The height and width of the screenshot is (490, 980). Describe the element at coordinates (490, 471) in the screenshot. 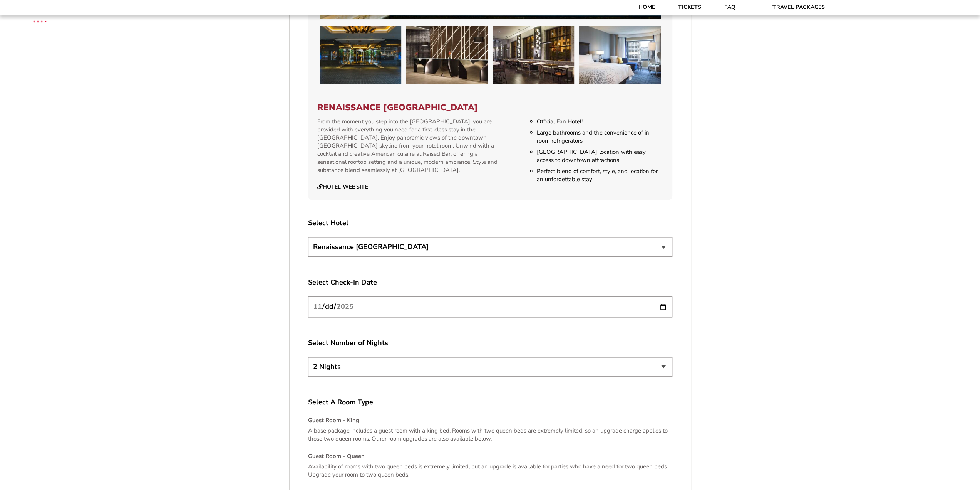

I see `p: Availability of rooms with two queen beds is extremely limited, but an upgrade is available for p...` at that location.